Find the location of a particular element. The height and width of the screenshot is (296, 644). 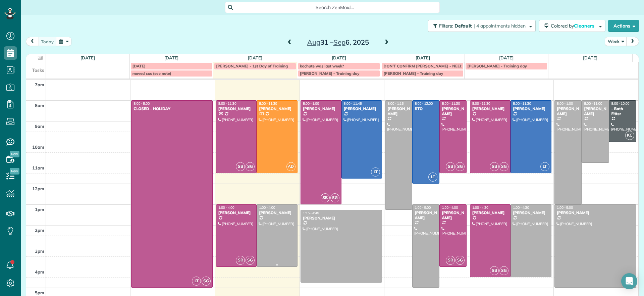

span: 1pm is located at coordinates (39, 210).